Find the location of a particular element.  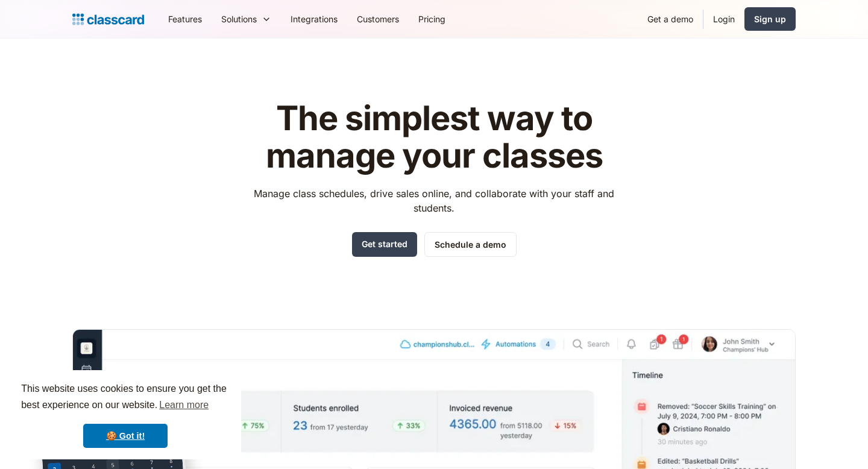

a: Features is located at coordinates (185, 18).